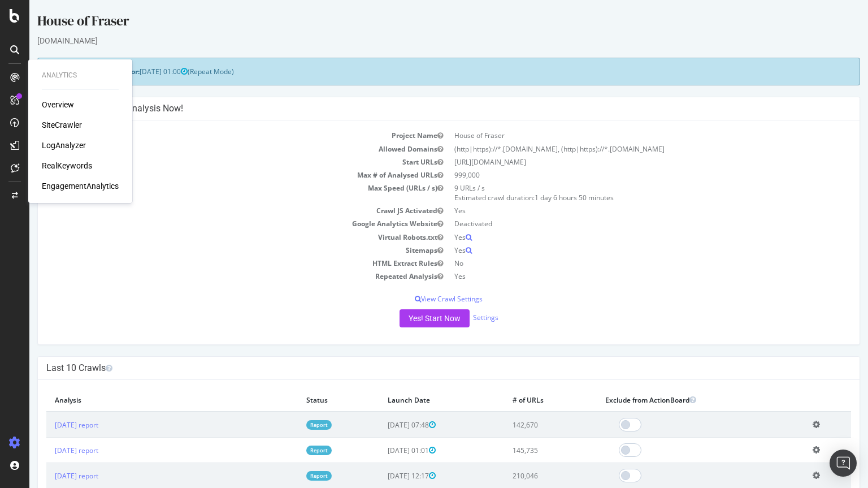  I want to click on strong: Next Launch Scheduled for:, so click(63, 71).